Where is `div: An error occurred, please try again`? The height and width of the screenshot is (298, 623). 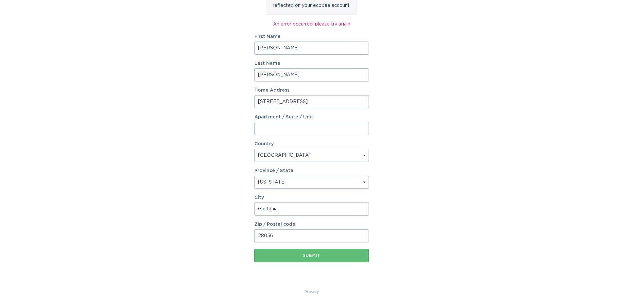
div: An error occurred, please try again is located at coordinates (311, 24).